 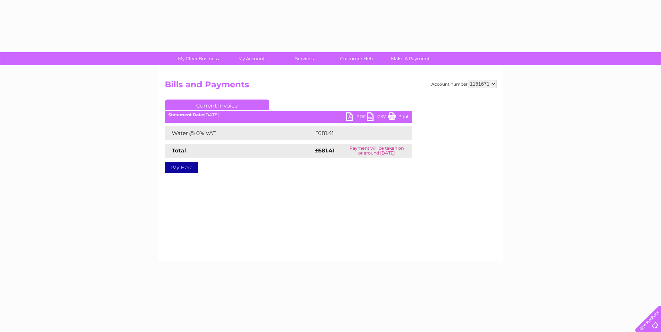 What do you see at coordinates (181, 168) in the screenshot?
I see `a: Pay Here` at bounding box center [181, 168].